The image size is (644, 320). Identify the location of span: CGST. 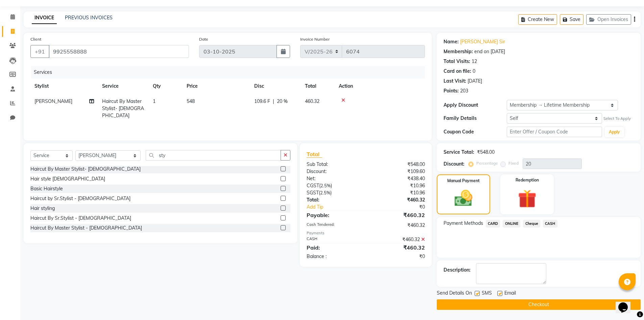
(313, 185).